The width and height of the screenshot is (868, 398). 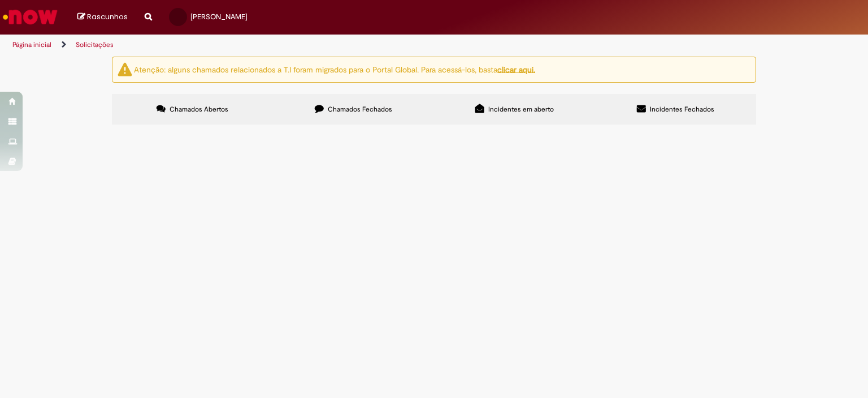 What do you see at coordinates (516, 69) in the screenshot?
I see `a: clicar aqui.` at bounding box center [516, 69].